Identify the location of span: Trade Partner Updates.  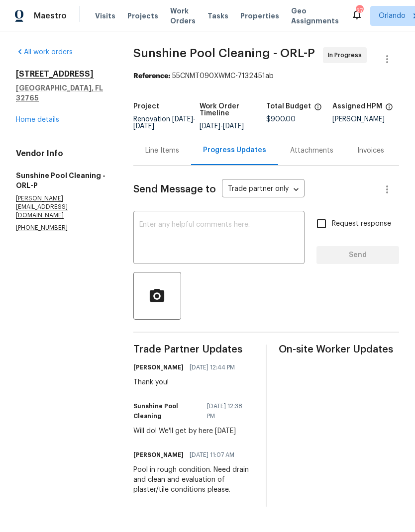
(193, 349).